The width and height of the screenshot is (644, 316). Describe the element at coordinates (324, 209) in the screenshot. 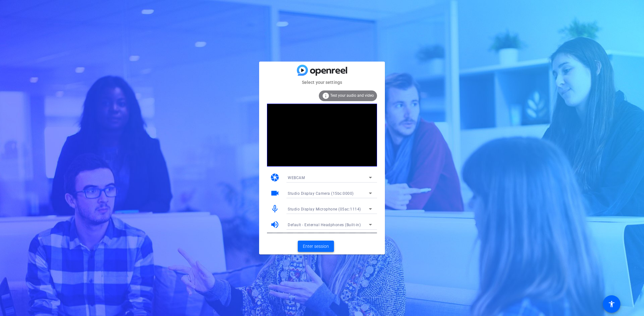

I see `span: Studio Display Microphone (05ac:1114)` at that location.